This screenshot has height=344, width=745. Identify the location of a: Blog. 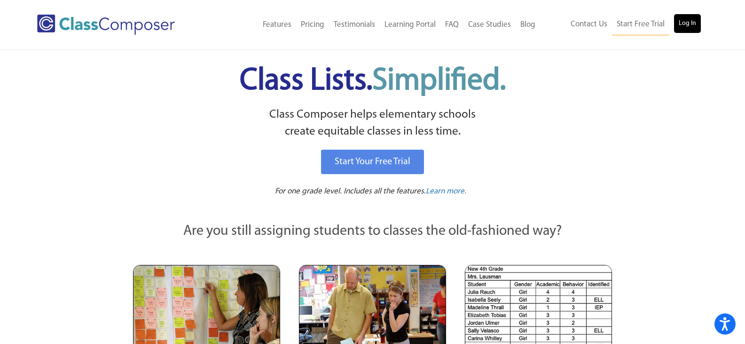
(528, 25).